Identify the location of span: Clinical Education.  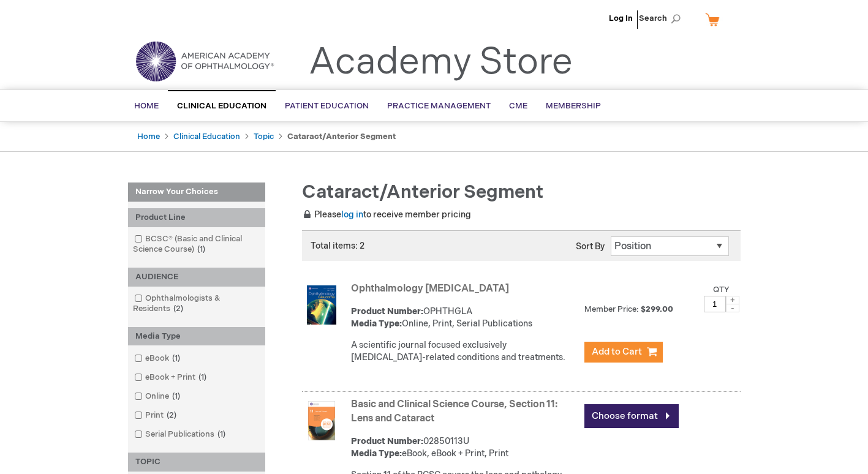
(221, 106).